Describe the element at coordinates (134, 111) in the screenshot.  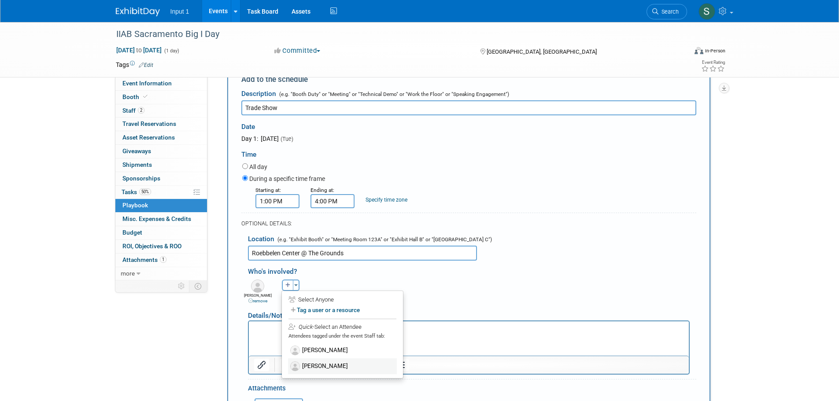
I see `span: Staff` at that location.